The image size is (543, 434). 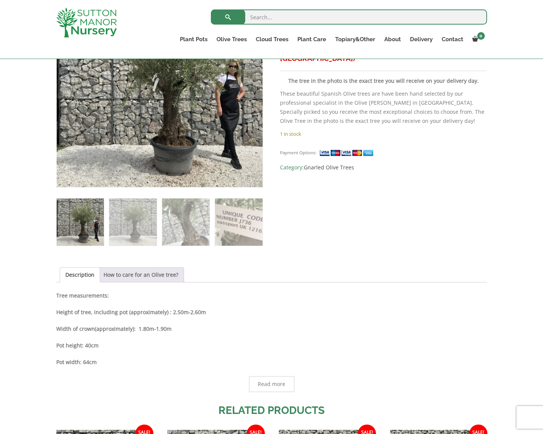 What do you see at coordinates (272, 411) in the screenshot?
I see `h2: Related products` at bounding box center [272, 411].